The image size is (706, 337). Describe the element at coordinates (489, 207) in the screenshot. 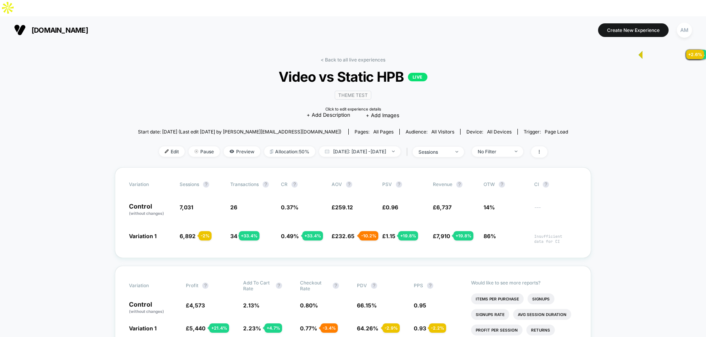

I see `span: 14%` at that location.